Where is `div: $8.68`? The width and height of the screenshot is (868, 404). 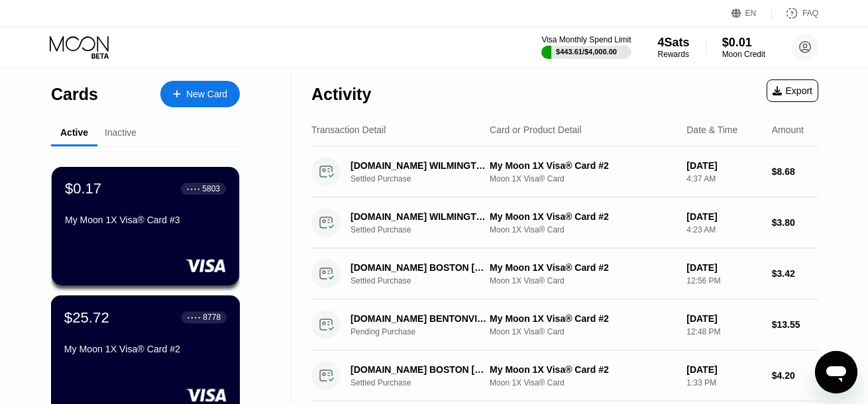 div: $8.68 is located at coordinates (795, 171).